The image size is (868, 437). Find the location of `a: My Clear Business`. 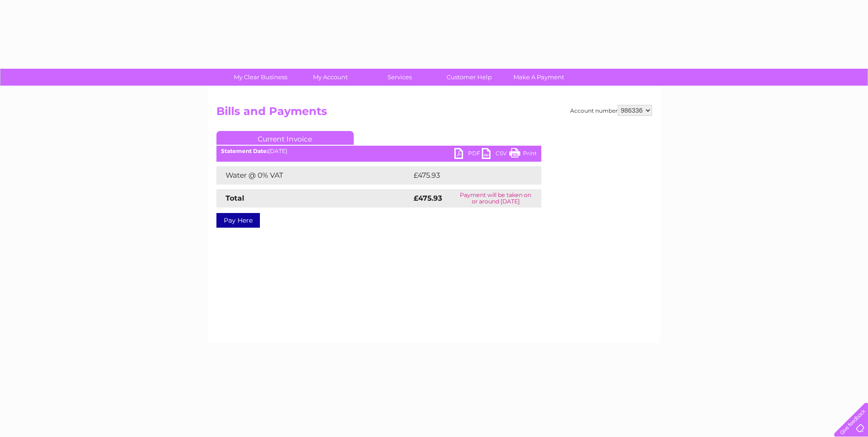

a: My Clear Business is located at coordinates (260, 77).